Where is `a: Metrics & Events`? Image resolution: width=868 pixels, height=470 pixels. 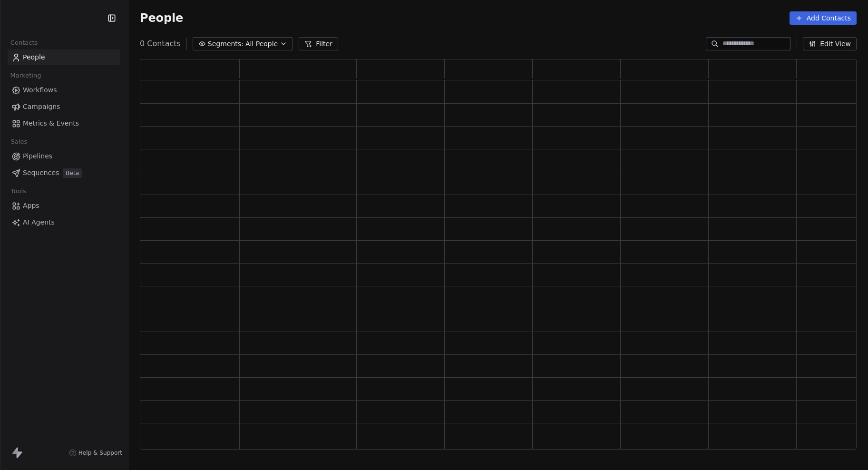
a: Metrics & Events is located at coordinates (64, 123).